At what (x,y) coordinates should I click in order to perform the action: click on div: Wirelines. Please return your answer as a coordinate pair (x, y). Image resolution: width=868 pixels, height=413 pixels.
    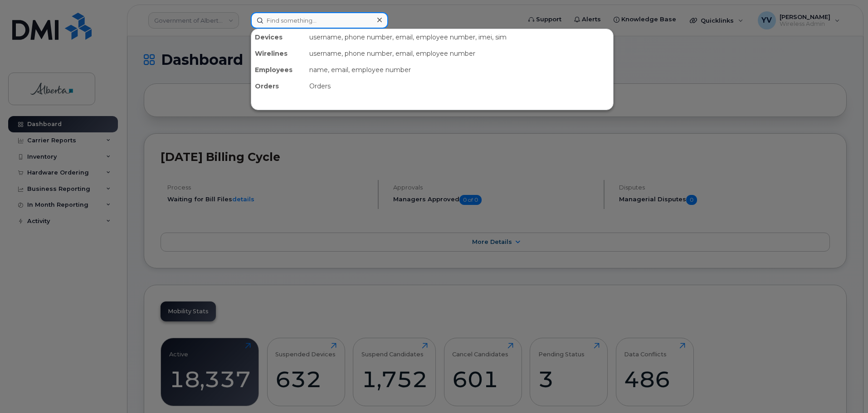
    Looking at the image, I should click on (278, 54).